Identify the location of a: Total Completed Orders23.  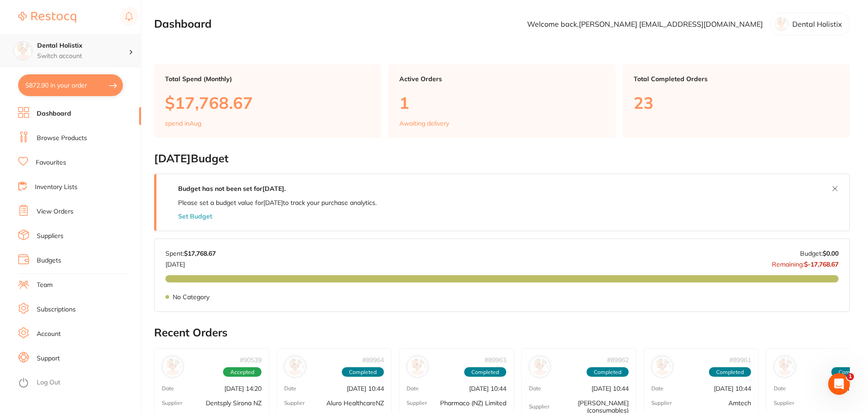
(736, 101).